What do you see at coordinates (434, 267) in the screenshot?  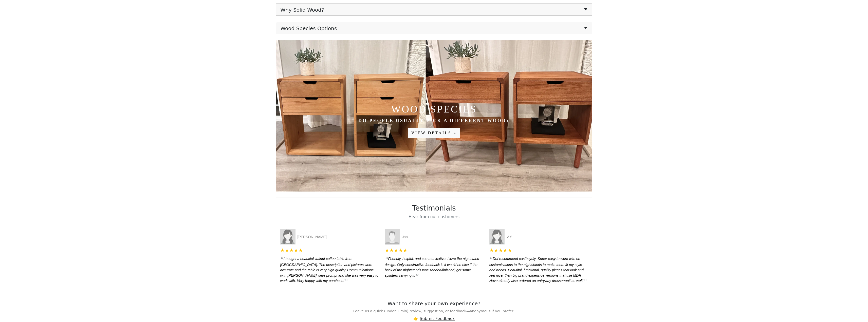 I see `blockquote: Friendly, helpful, and communicative. I love the nightstand design. Only constructive feedback is...` at bounding box center [434, 267].